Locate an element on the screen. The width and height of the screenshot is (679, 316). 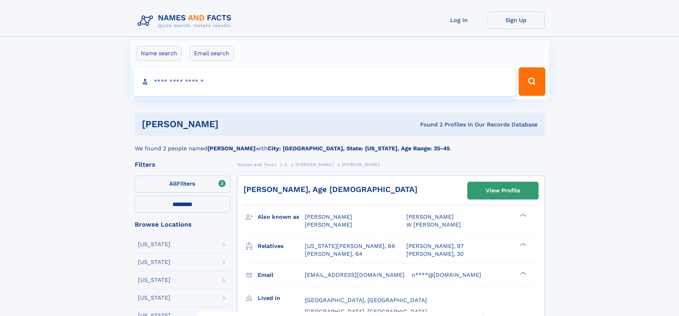
h3: Email is located at coordinates (281, 275).